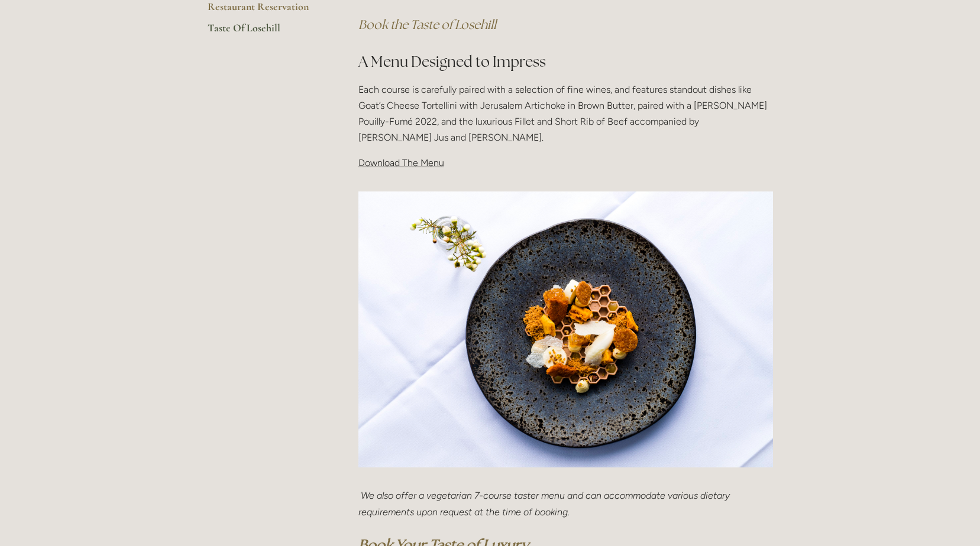 The width and height of the screenshot is (980, 546). What do you see at coordinates (566, 113) in the screenshot?
I see `p: Each course is carefully paired with a selection of fine wines, and features standout dishes like...` at bounding box center [566, 113].